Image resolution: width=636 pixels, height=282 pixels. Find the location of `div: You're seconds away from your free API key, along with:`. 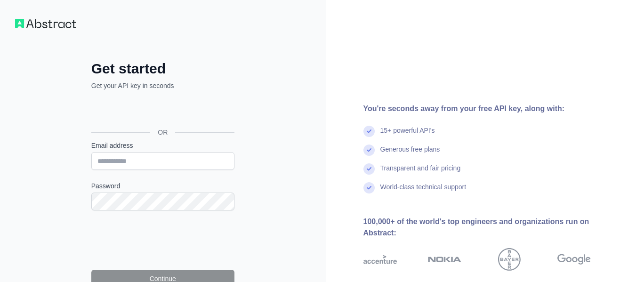

div: You're seconds away from your free API key, along with: is located at coordinates (493, 109).